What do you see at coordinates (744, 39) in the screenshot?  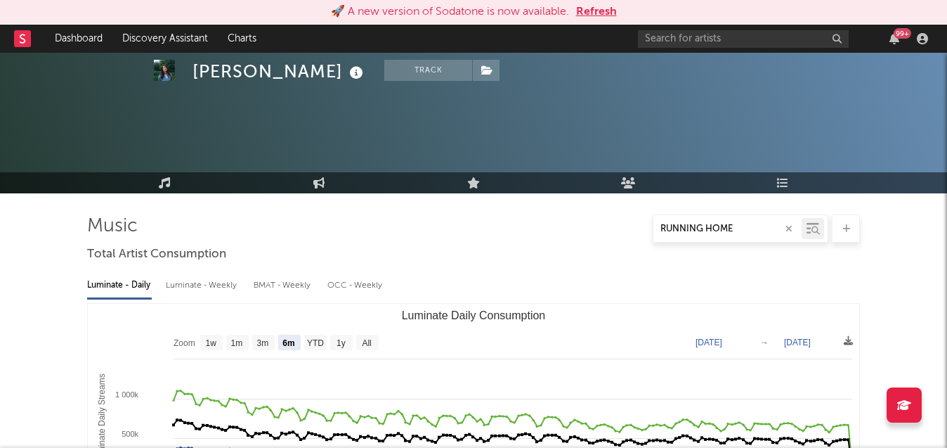 I see `input: Search for artists` at bounding box center [744, 39].